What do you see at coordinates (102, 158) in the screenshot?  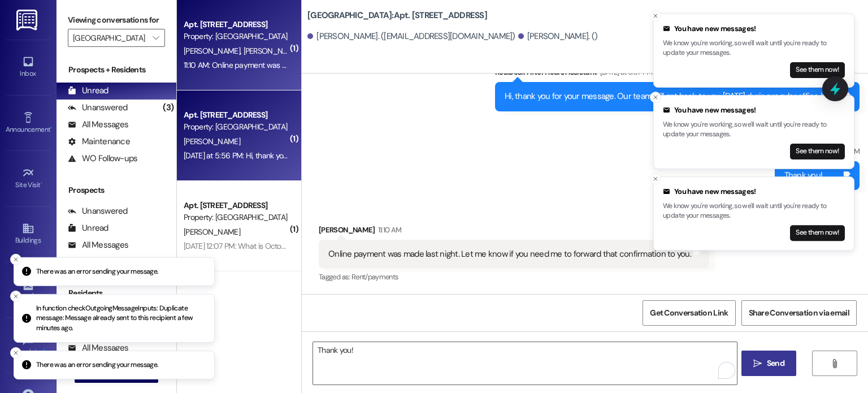 I see `div: WO Follow-ups` at bounding box center [102, 158].